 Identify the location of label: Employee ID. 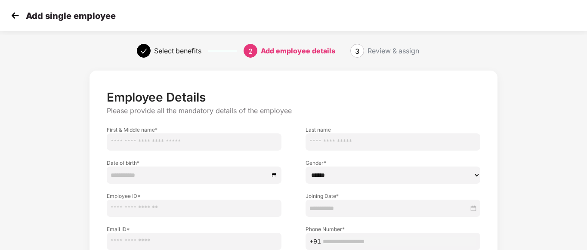
(194, 196).